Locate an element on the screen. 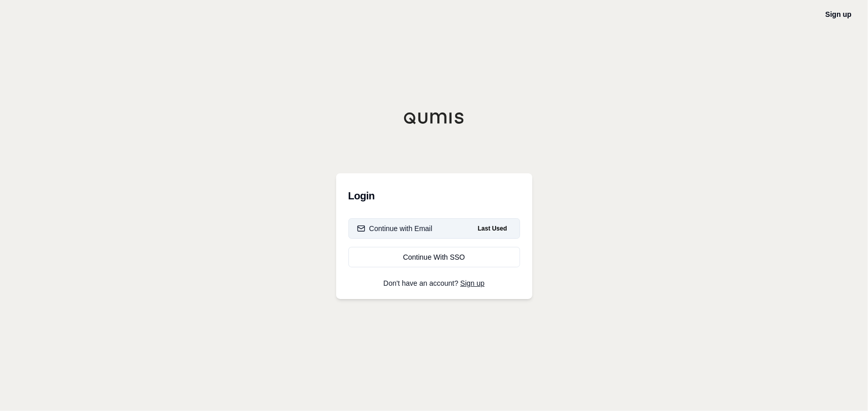 The image size is (868, 411). button: Continue with EmailLast Used is located at coordinates (434, 228).